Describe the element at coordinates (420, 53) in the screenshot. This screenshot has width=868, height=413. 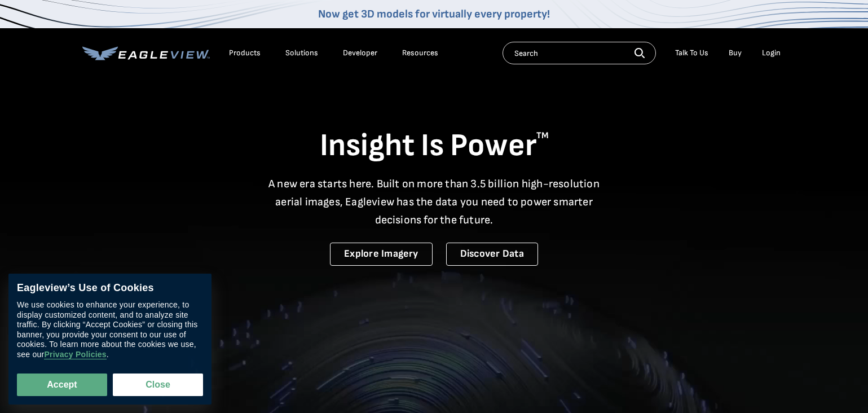
I see `div: Resources` at that location.